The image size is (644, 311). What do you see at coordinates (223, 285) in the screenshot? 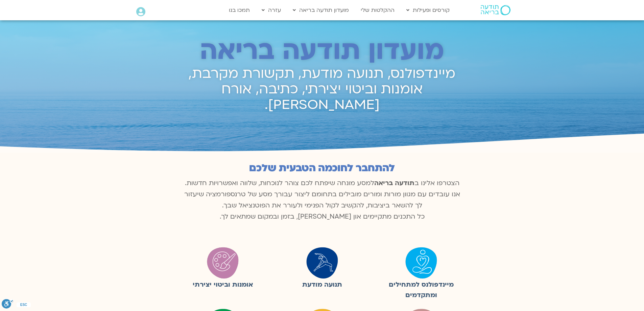
I see `figcaption: אומנות וביטוי יצירתי` at bounding box center [223, 285].